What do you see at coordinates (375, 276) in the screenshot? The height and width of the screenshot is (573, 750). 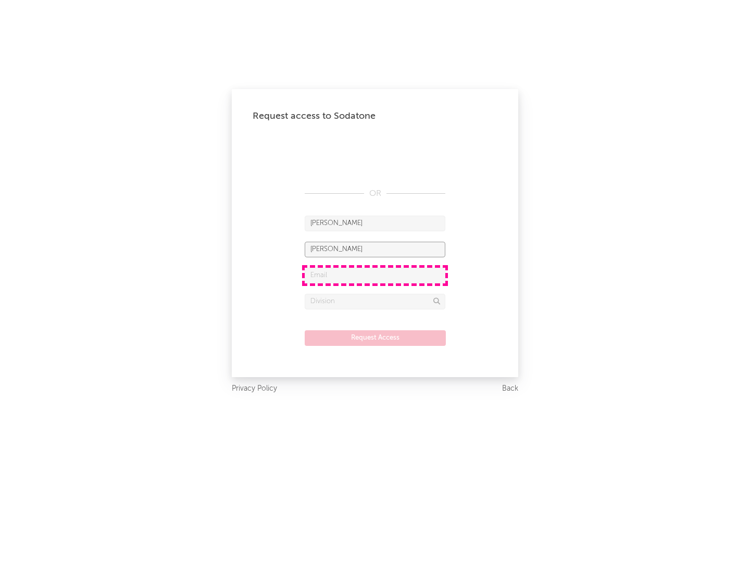 I see `input: Email` at bounding box center [375, 276].